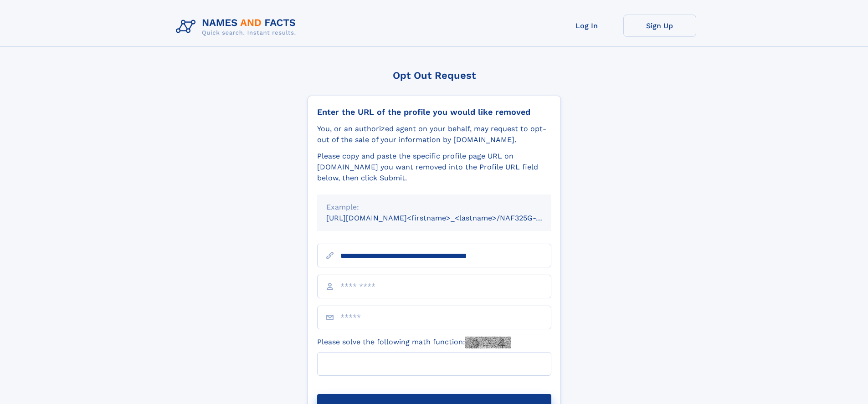 This screenshot has height=404, width=868. I want to click on div: You, or an authorized agent on your behalf, may request to opt-out of the sale of your informatio..., so click(434, 135).